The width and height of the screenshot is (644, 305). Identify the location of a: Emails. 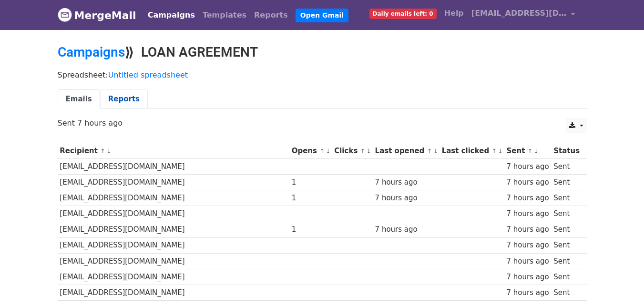
(79, 99).